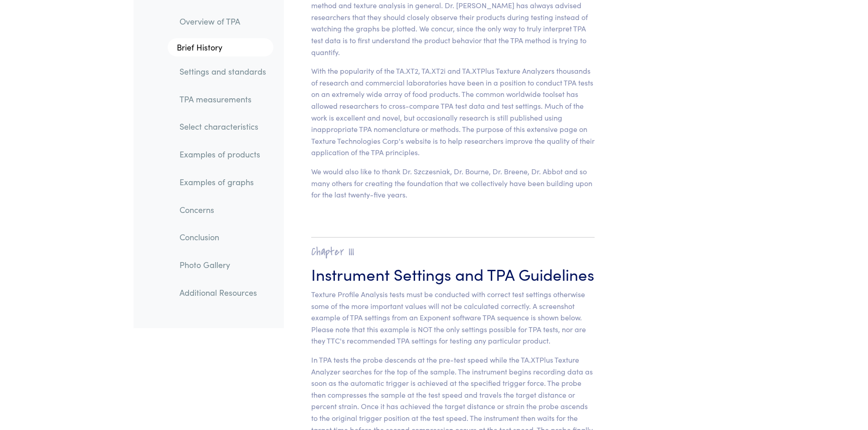  Describe the element at coordinates (223, 155) in the screenshot. I see `a: Examples of products` at that location.